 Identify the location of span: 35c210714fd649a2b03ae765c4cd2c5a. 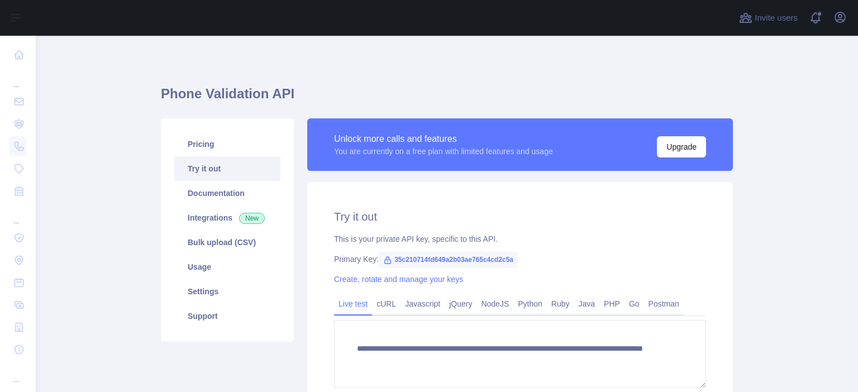
(448, 260).